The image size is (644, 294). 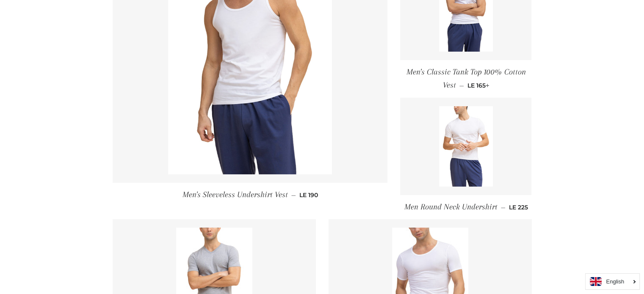 What do you see at coordinates (466, 78) in the screenshot?
I see `span: Men's Classic Tank Top 100% Cotton Vest` at bounding box center [466, 78].